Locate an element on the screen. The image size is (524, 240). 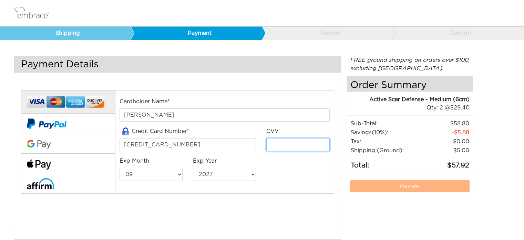
span: (10%) is located at coordinates (380, 132).